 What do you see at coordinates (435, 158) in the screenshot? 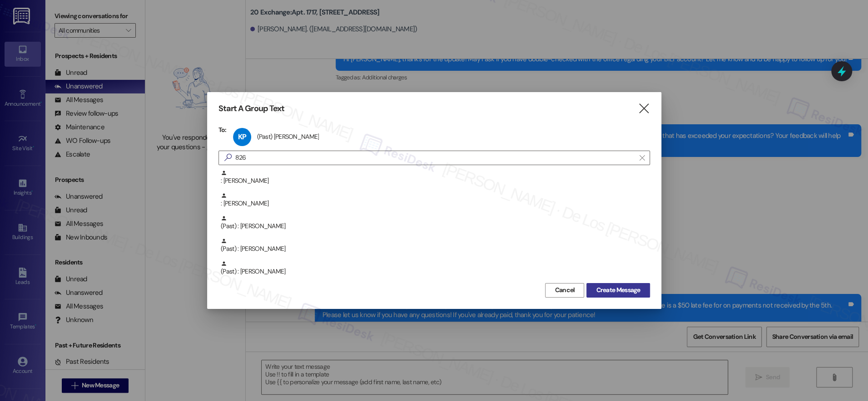
I see `input: Search for any contact or apartment` at bounding box center [435, 158].